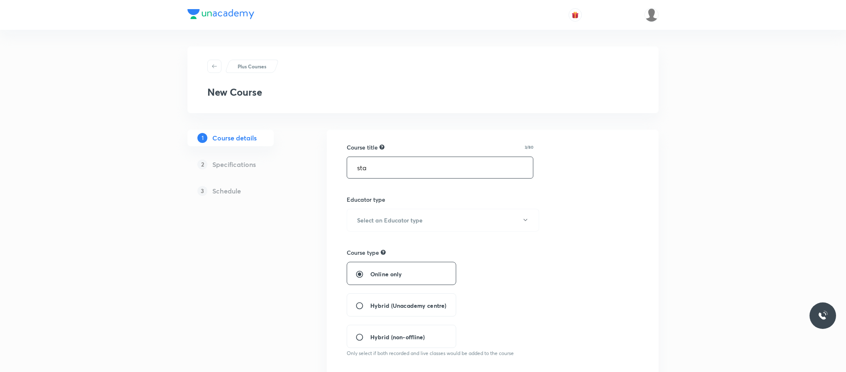 The image size is (846, 372). What do you see at coordinates (252, 66) in the screenshot?
I see `p: Plus Courses` at bounding box center [252, 66].